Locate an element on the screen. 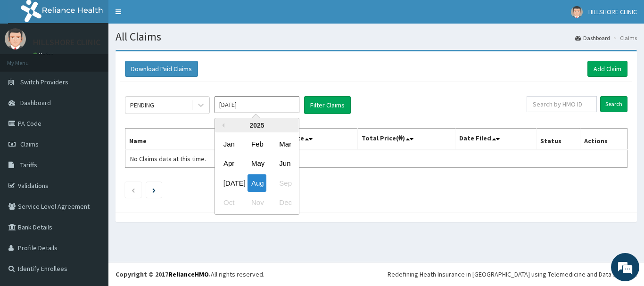 Image resolution: width=644 pixels, height=286 pixels. div: month 2025-08 is located at coordinates (257, 173).